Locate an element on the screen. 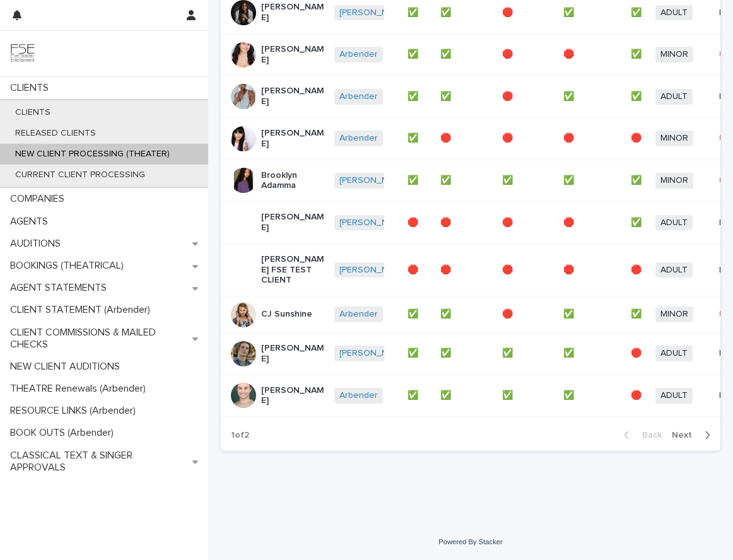 This screenshot has width=733, height=560. p: RESOURCE LINKS (Arbender) is located at coordinates (75, 411).